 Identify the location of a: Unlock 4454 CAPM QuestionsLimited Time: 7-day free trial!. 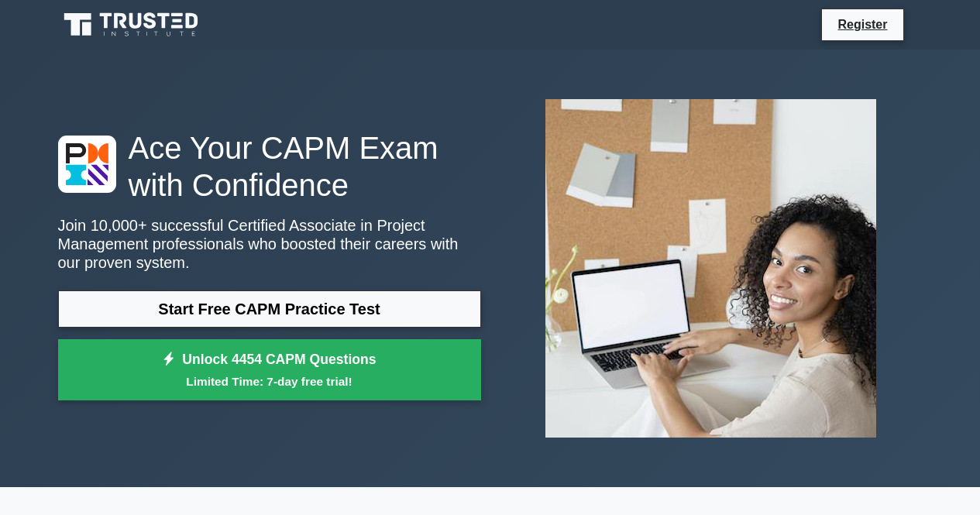
(270, 370).